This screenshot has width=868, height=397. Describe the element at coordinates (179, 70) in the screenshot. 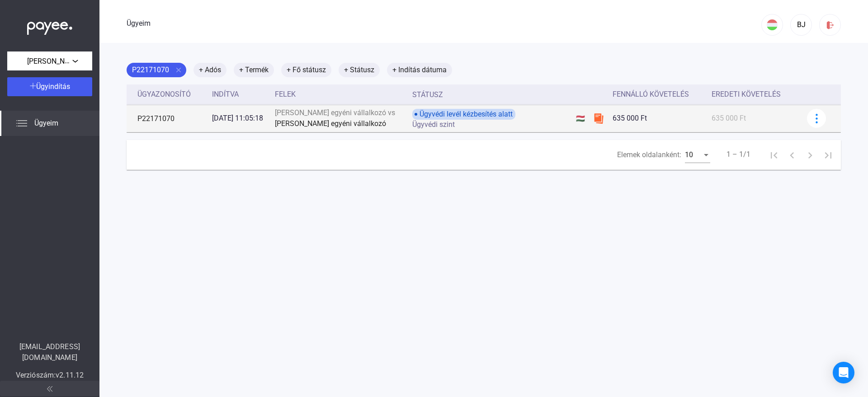

I see `mat-icon: close` at that location.